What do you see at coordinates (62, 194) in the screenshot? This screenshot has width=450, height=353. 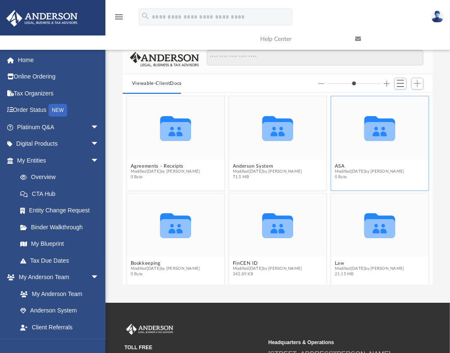 I see `a: CTA Hub` at bounding box center [62, 194].